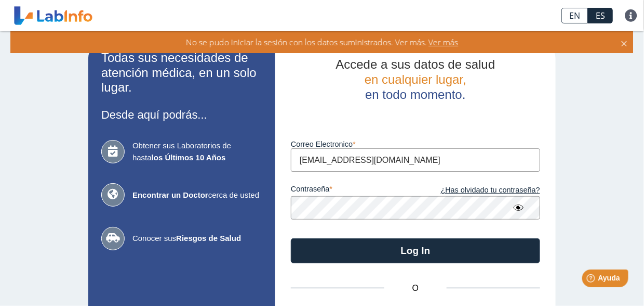  I want to click on span: No se pudo iniciar la sesión con los datos suministrados. Ver más., so click(306, 42).